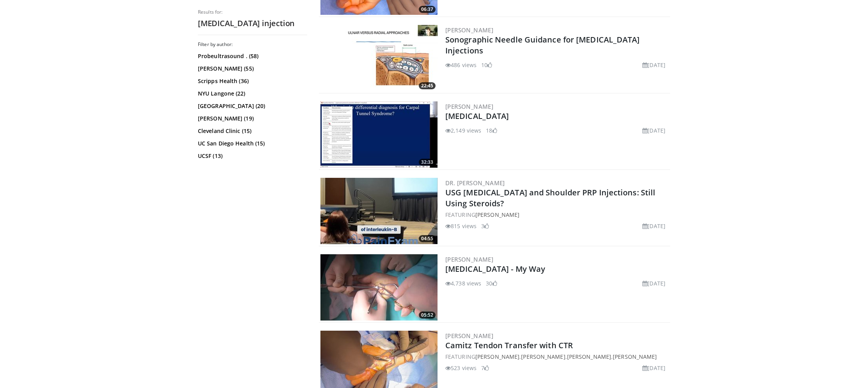 The height and width of the screenshot is (388, 868). Describe the element at coordinates (252, 45) in the screenshot. I see `h3: Filter by author:` at that location.